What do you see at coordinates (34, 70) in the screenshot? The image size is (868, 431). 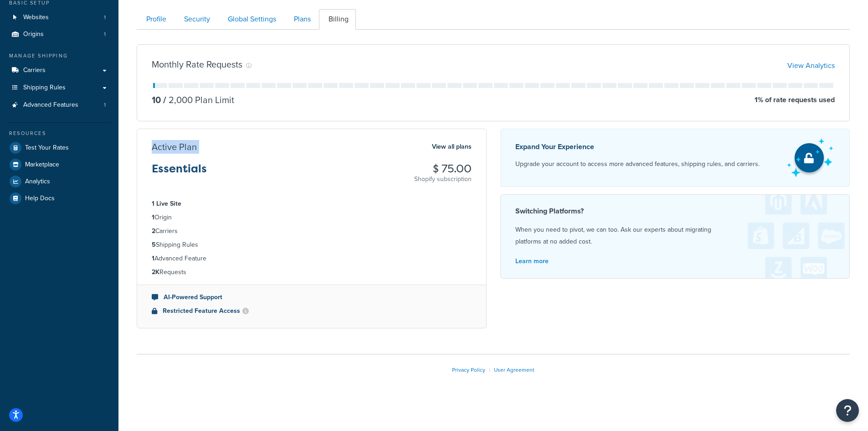 I see `span: Carriers` at bounding box center [34, 70].